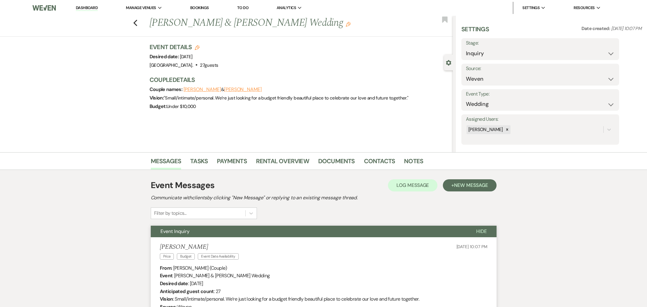  I want to click on button: Hide, so click(481, 231).